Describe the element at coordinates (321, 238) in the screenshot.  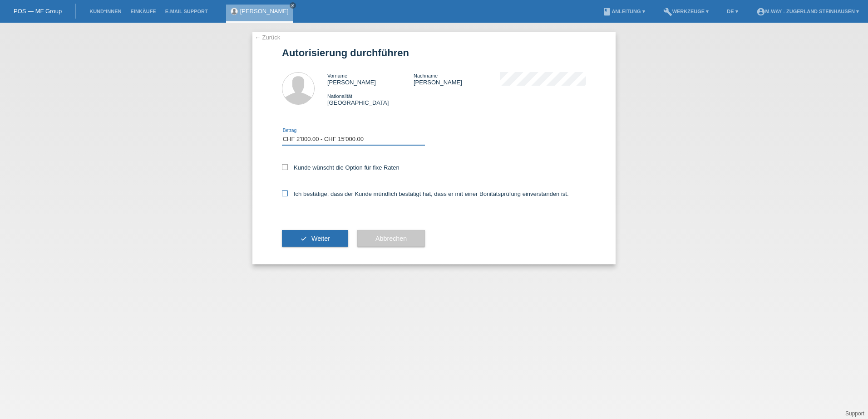
I see `span: Weiter` at that location.